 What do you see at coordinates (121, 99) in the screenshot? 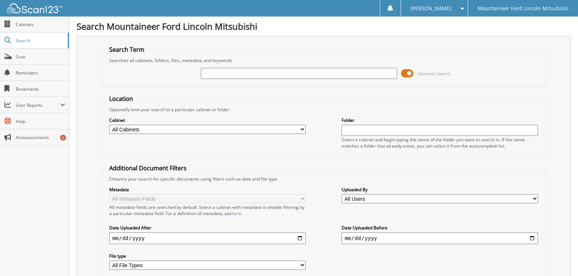
I see `legend: Location` at bounding box center [121, 99].